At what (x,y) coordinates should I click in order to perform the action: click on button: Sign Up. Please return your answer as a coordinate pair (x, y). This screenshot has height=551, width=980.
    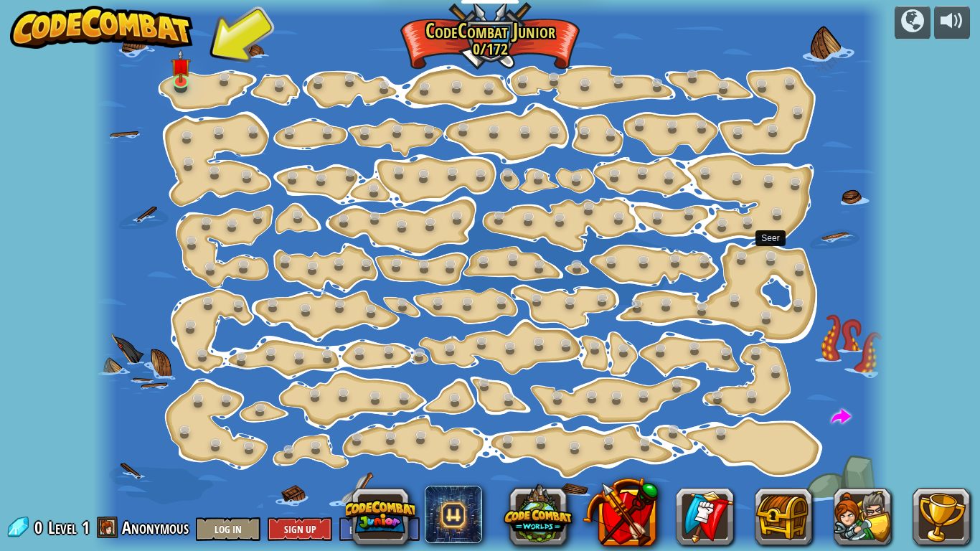
    Looking at the image, I should click on (300, 529).